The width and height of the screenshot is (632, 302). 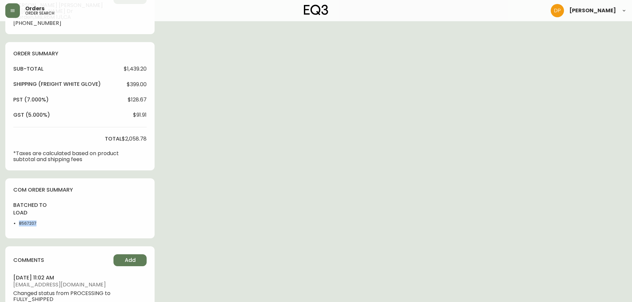 I want to click on li: 8567207, so click(x=35, y=224).